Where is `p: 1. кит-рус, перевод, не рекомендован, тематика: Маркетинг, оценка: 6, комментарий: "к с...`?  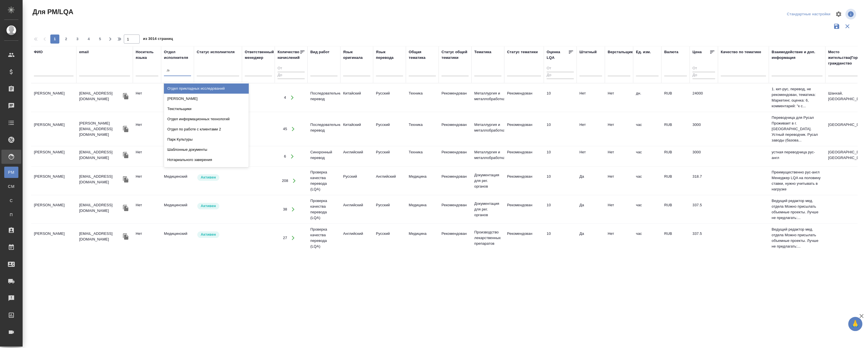
p: 1. кит-рус, перевод, не рекомендован, тематика: Маркетинг, оценка: 6, комментарий: "к с... is located at coordinates (797, 98).